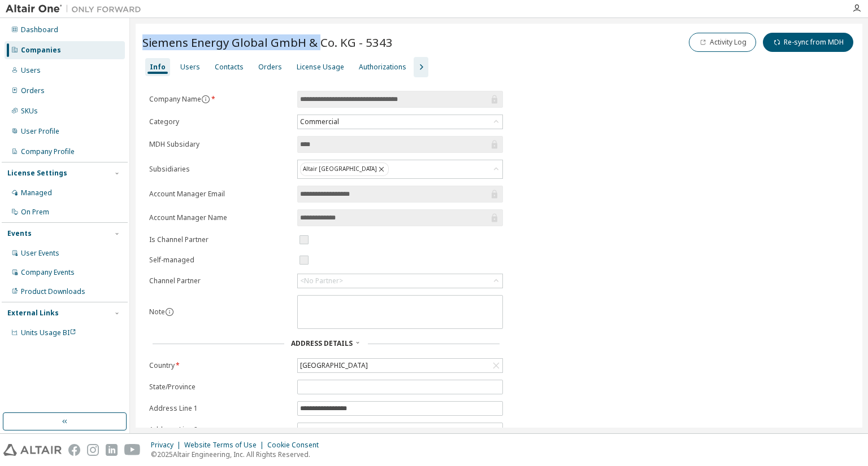 The image size is (868, 466). I want to click on span: Siemens Energy Global GmbH & Co. KG - 5343, so click(267, 42).